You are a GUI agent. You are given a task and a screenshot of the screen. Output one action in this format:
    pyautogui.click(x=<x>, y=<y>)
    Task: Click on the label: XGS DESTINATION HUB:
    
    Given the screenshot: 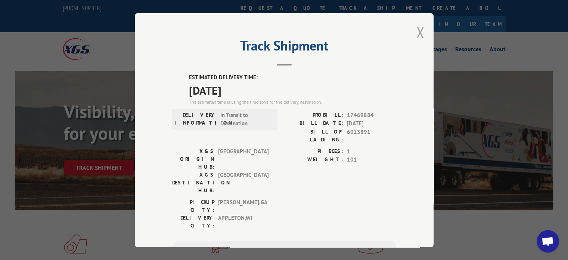 What is the action you would take?
    pyautogui.click(x=193, y=182)
    